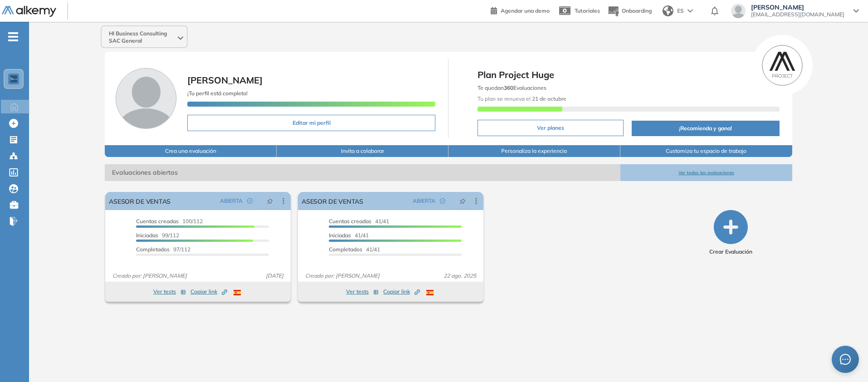  Describe the element at coordinates (29, 11) in the screenshot. I see `img: Logo` at that location.